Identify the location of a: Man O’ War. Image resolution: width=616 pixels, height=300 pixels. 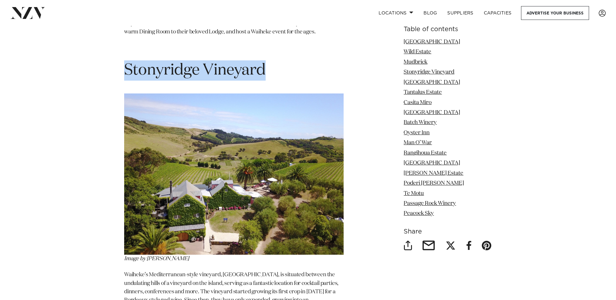
(418, 143).